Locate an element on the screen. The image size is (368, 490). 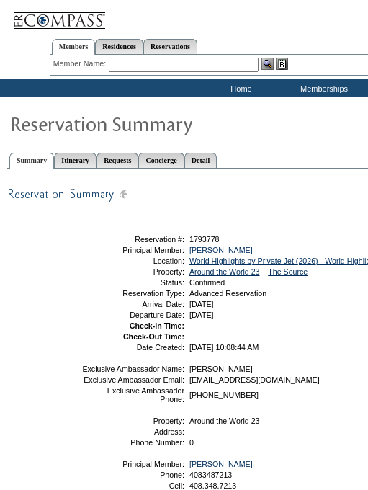
div: Member Name: is located at coordinates (81, 63).